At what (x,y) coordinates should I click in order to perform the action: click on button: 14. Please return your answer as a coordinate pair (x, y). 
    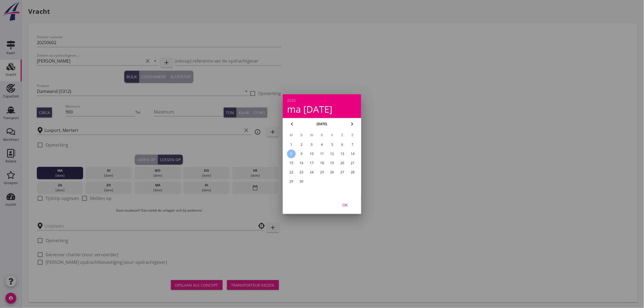
    Looking at the image, I should click on (353, 154).